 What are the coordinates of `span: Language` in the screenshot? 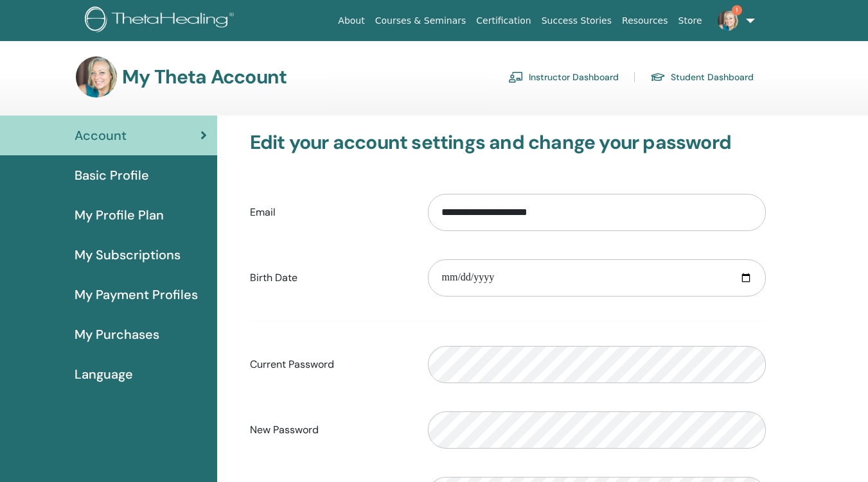 It's located at (104, 374).